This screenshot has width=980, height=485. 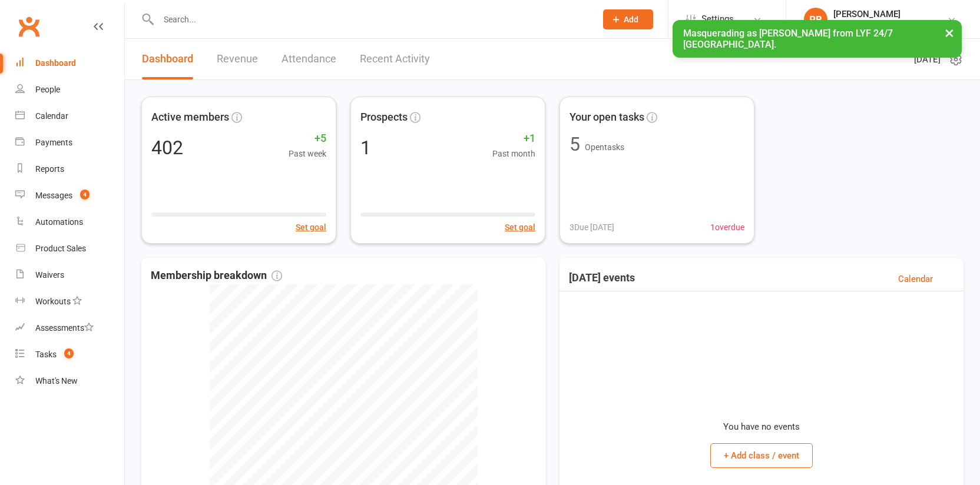 What do you see at coordinates (59, 222) in the screenshot?
I see `div: Automations` at bounding box center [59, 222].